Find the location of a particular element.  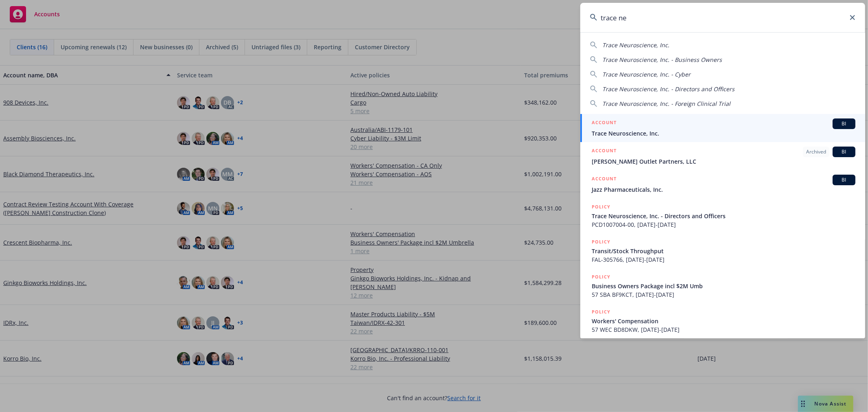

span: Workers' Compensation is located at coordinates (724, 321).